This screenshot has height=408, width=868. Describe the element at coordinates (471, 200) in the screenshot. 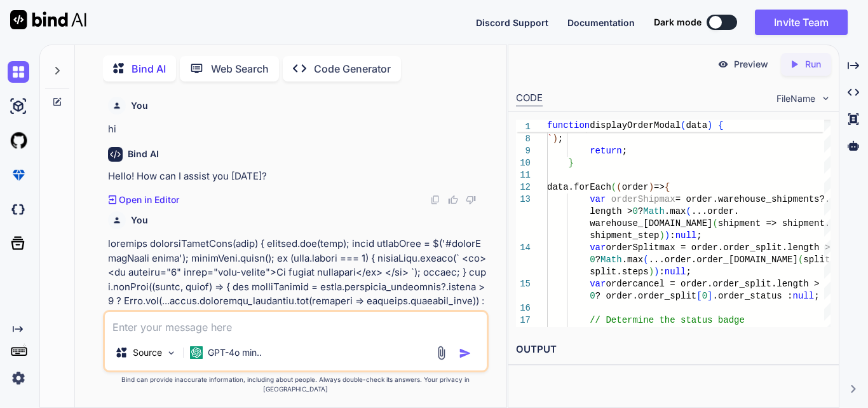

I see `img: dislike` at that location.